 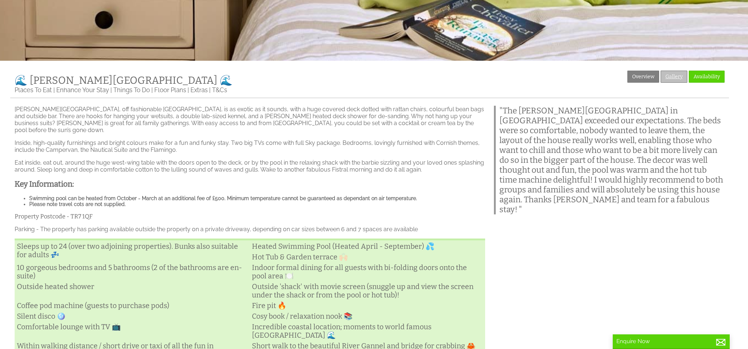 What do you see at coordinates (367, 305) in the screenshot?
I see `li: Fire pit 🔥` at bounding box center [367, 305].